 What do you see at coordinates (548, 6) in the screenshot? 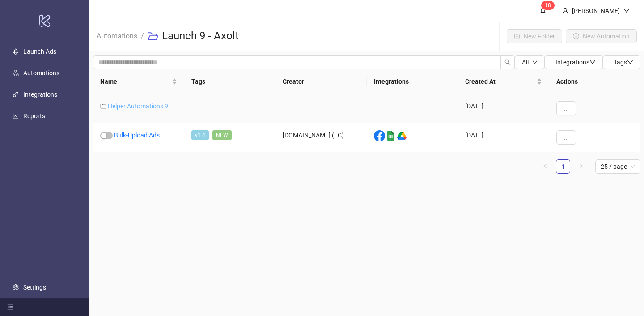
I see `sup: 18` at bounding box center [548, 6].